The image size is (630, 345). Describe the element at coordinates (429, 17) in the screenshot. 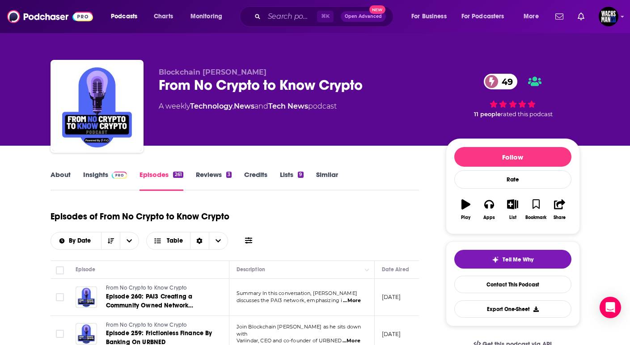

I see `span: For Business` at that location.